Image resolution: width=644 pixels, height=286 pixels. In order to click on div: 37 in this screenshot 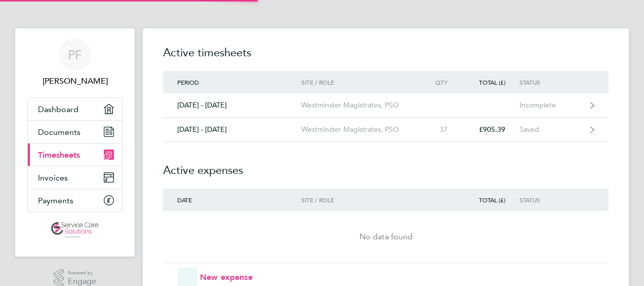, I will do `click(440, 129)`.